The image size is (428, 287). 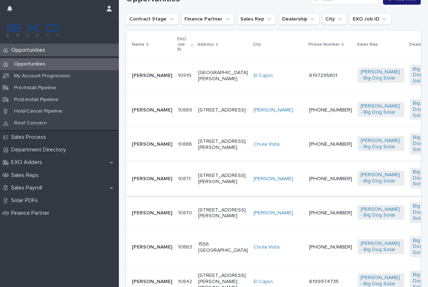 What do you see at coordinates (152, 19) in the screenshot?
I see `button: Contract Stage` at bounding box center [152, 19].